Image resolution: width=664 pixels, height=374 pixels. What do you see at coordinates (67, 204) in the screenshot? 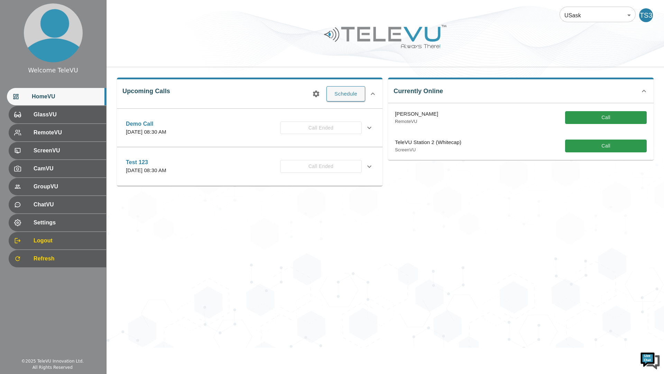
I see `span: ChatVU` at bounding box center [67, 204].